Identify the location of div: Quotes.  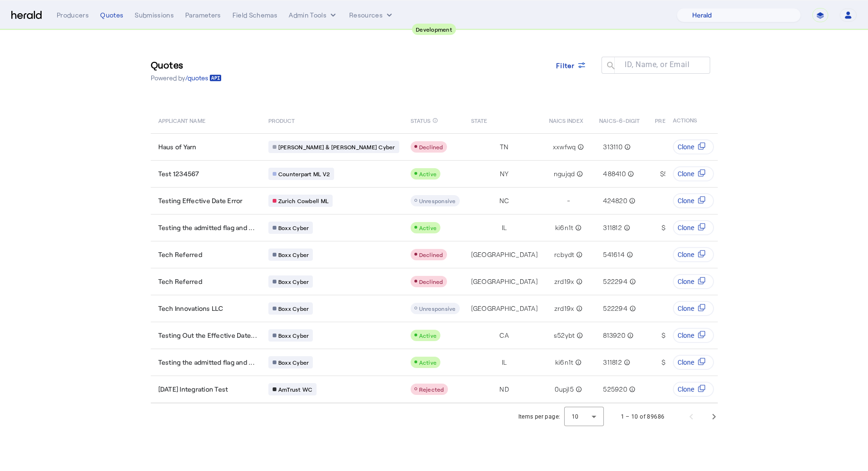
(112, 15).